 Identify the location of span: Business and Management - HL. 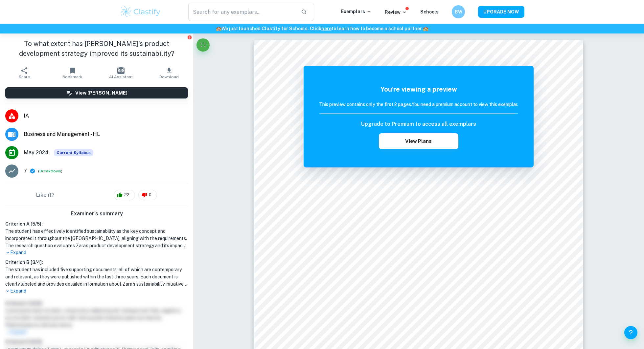
(106, 134).